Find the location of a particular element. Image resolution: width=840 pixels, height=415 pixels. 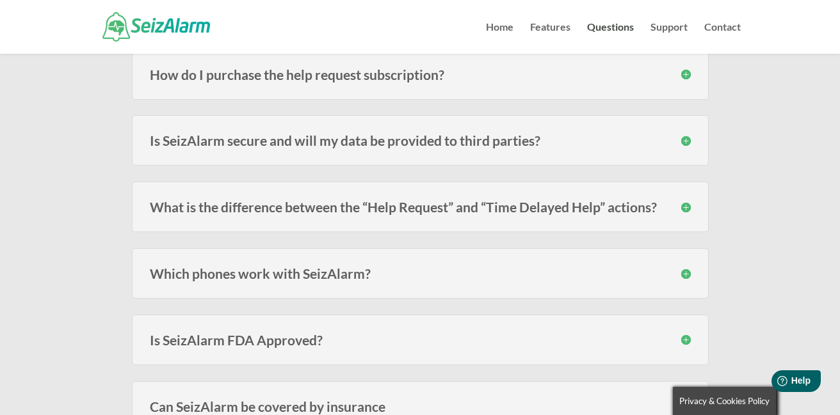

a: Questions is located at coordinates (610, 38).